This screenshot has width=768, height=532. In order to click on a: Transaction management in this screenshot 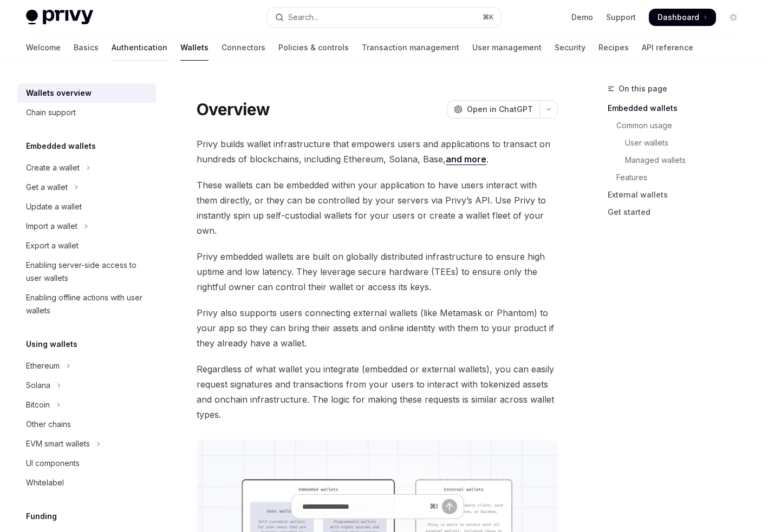, I will do `click(410, 47)`.